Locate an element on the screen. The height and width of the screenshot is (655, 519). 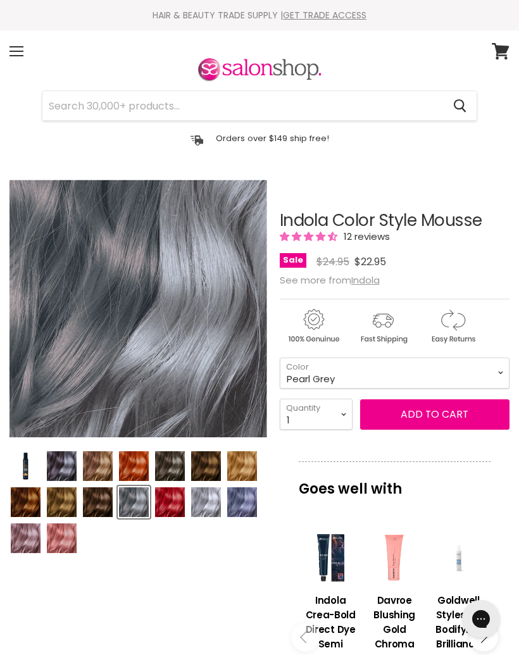
p: Goes well with is located at coordinates (394, 482).